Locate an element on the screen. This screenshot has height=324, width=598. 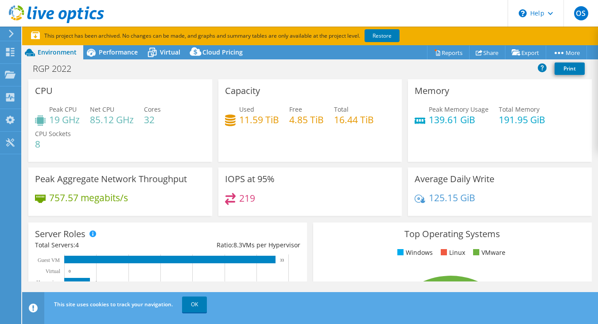
span: Cloud Pricing is located at coordinates (222, 52).